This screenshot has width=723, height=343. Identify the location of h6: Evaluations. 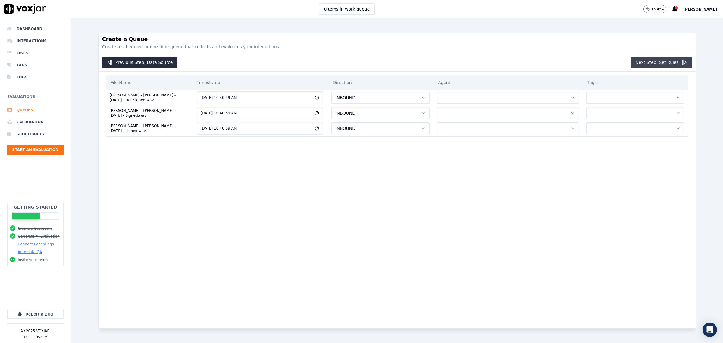
(35, 98).